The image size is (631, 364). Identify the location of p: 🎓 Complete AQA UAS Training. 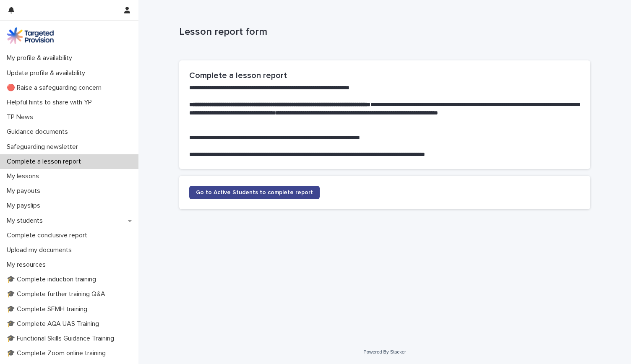
(55, 323).